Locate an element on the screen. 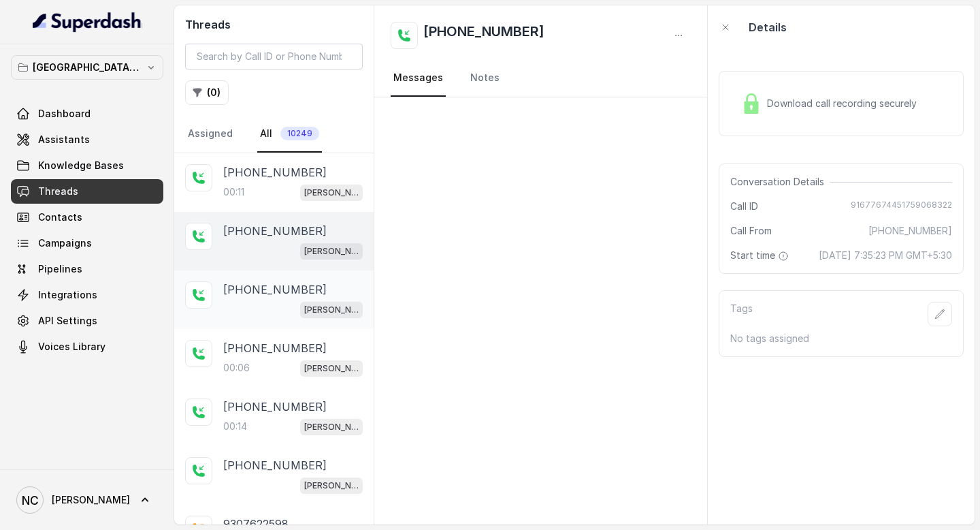 The image size is (980, 530). a: Assigned is located at coordinates (211, 135).